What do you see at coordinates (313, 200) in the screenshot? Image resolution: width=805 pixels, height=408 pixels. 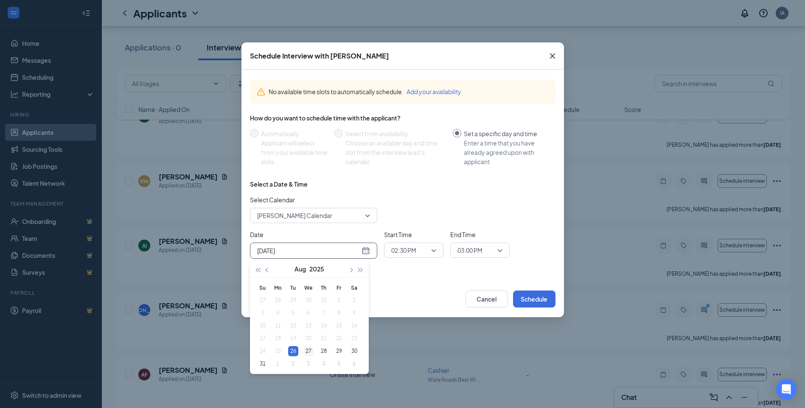 I see `span: Select Calendar` at bounding box center [313, 200].